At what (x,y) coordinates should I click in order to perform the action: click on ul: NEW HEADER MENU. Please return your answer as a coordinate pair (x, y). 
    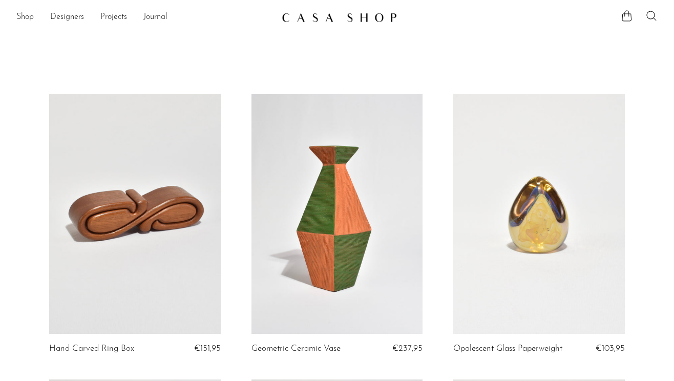
    Looking at the image, I should click on (145, 17).